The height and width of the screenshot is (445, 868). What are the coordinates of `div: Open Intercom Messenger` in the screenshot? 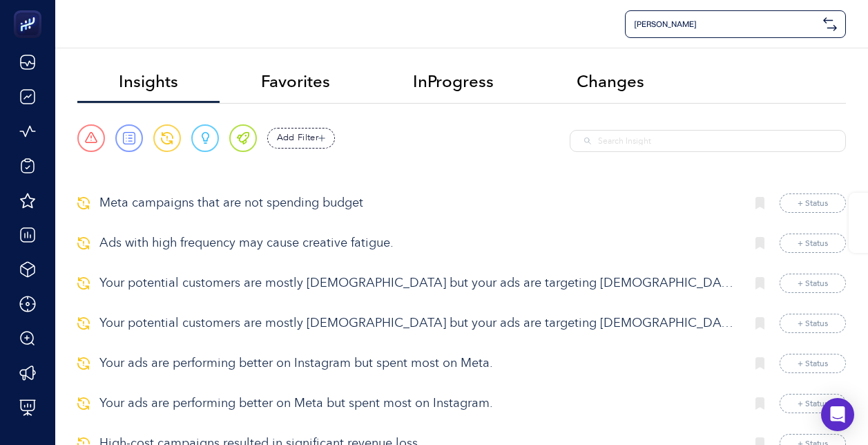 It's located at (838, 415).